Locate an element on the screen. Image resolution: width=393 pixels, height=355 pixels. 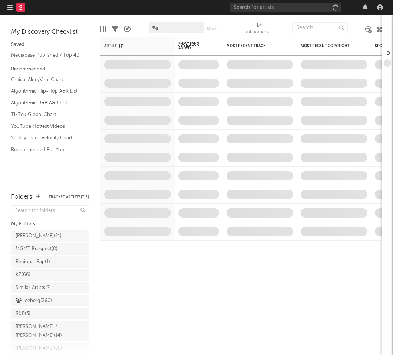
a: Critical Algo/Viral Chart is located at coordinates (46, 80).